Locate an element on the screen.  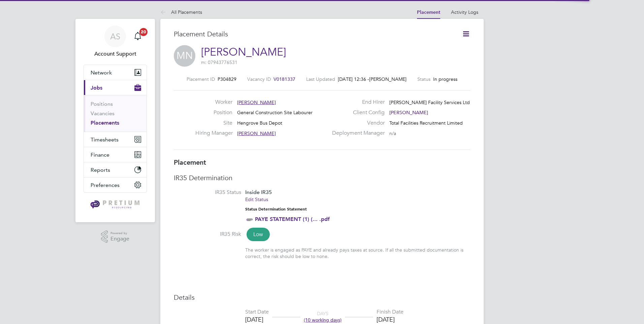
a: Positions is located at coordinates (102, 104).